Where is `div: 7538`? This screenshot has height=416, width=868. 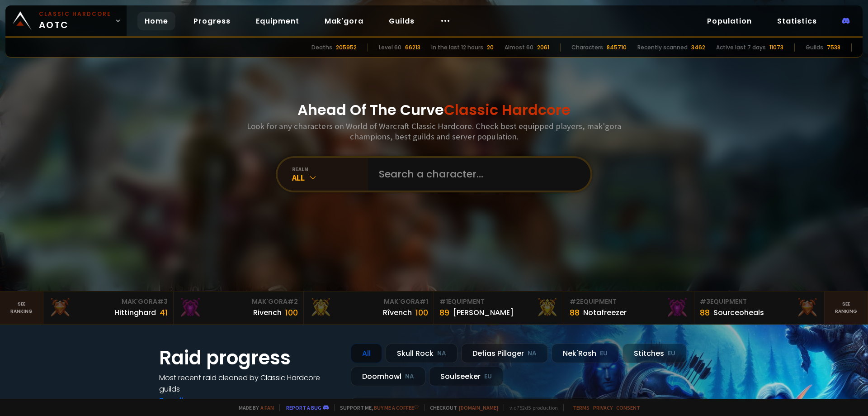
div: 7538 is located at coordinates (834, 47).